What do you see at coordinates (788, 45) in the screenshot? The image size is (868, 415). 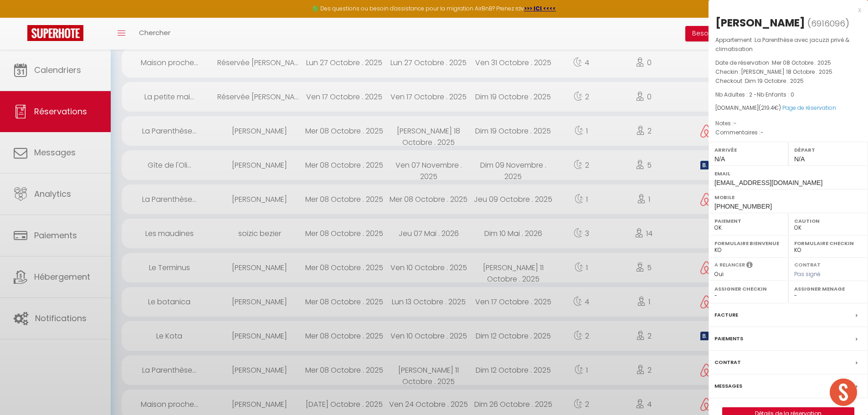 I see `p: Appartement :` at bounding box center [788, 45].